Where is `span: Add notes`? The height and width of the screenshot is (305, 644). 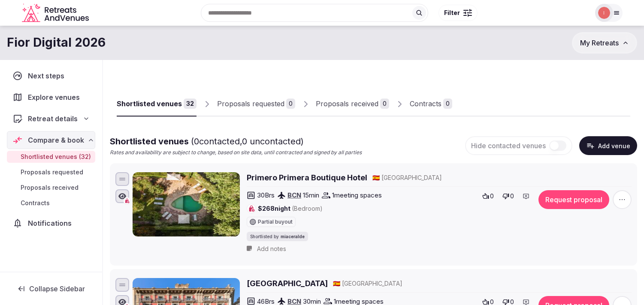
span: Add notes is located at coordinates (272, 249).